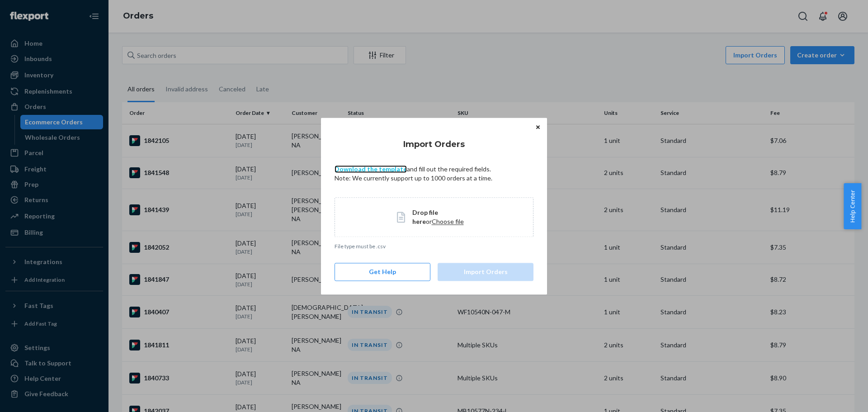 Image resolution: width=868 pixels, height=412 pixels. What do you see at coordinates (434, 246) in the screenshot?
I see `p: File type must be .csv` at bounding box center [434, 246].